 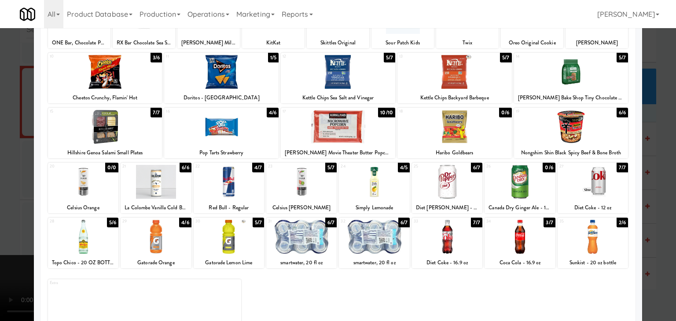 What do you see at coordinates (593, 208) in the screenshot?
I see `div: Diet Coke - 12 oz` at bounding box center [593, 208].